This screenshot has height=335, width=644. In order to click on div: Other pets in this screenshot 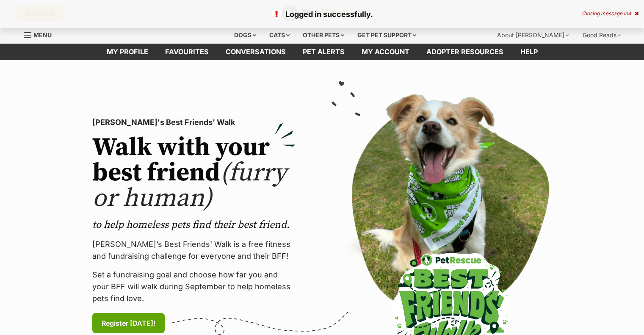, I will do `click(323, 35)`.